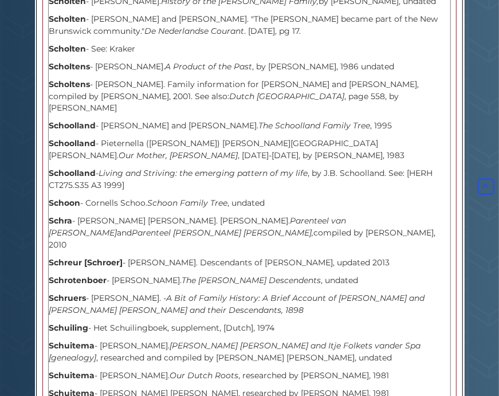 This screenshot has width=499, height=396. Describe the element at coordinates (208, 66) in the screenshot. I see `i: A Product of the Past` at that location.